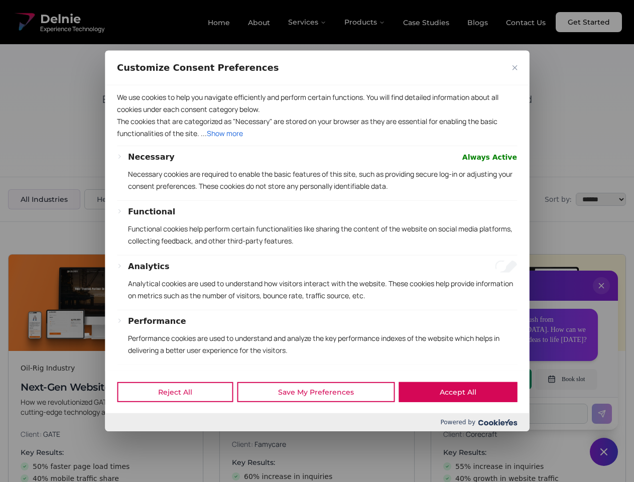 The image size is (634, 482). What do you see at coordinates (317, 103) in the screenshot?
I see `p: We use cookies to help you navigate efficiently and perform certain functions. You will find deta...` at bounding box center [317, 103].